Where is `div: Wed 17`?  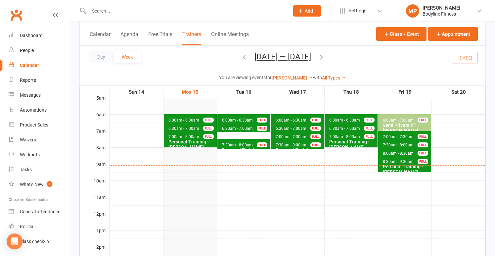 div: Wed 17 is located at coordinates (298, 92).